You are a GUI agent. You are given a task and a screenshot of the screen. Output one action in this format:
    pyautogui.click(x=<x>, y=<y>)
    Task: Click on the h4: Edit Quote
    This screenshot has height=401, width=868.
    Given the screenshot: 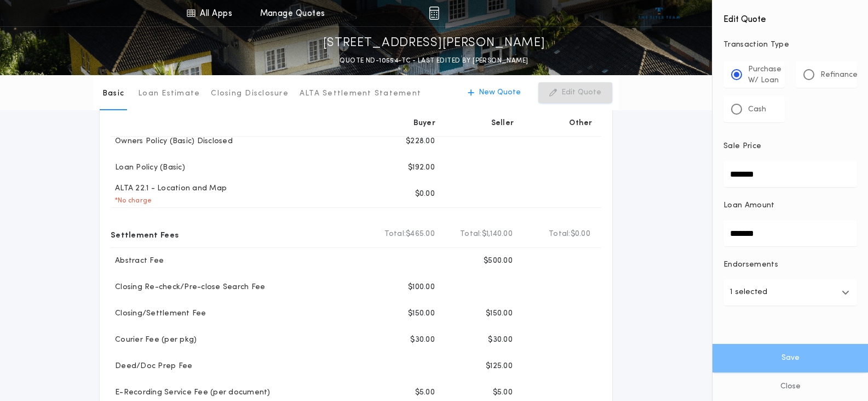 What is the action you would take?
    pyautogui.click(x=791, y=17)
    